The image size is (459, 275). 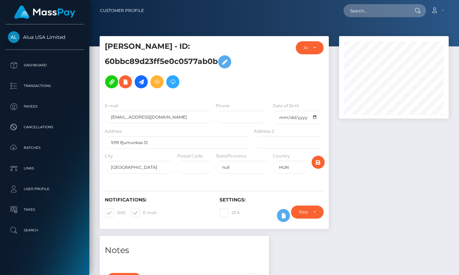 I want to click on p: Dashboard, so click(x=45, y=65).